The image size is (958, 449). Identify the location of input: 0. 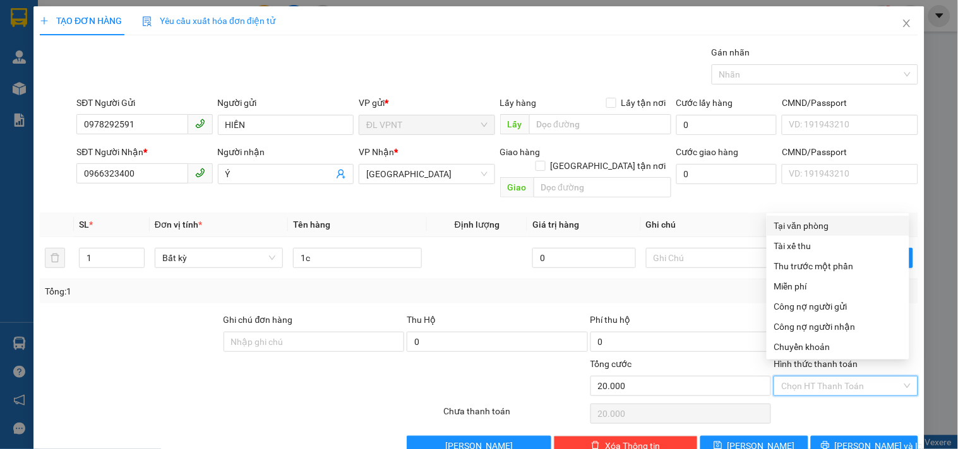
(584, 258).